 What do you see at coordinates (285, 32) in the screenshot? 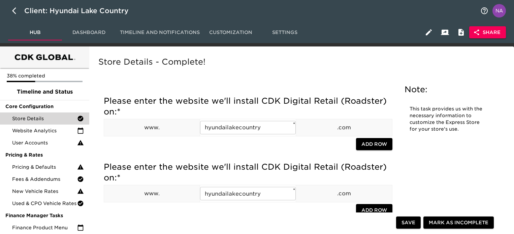
I see `span: Settings` at bounding box center [285, 32].